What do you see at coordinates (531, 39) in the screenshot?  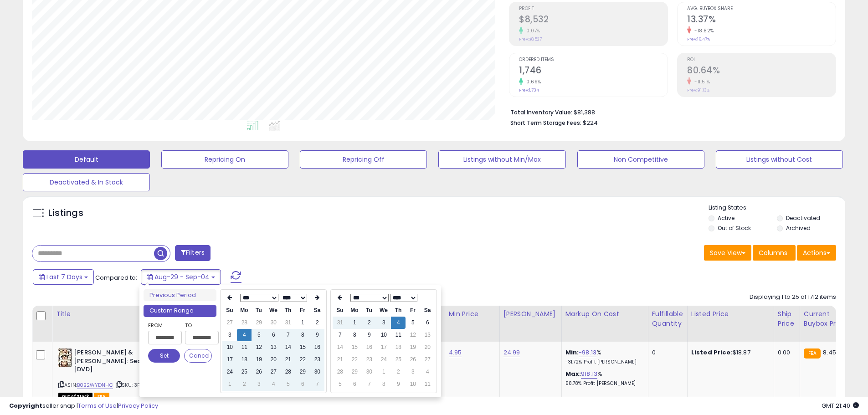 I see `small: Prev: $8,527` at bounding box center [531, 39].